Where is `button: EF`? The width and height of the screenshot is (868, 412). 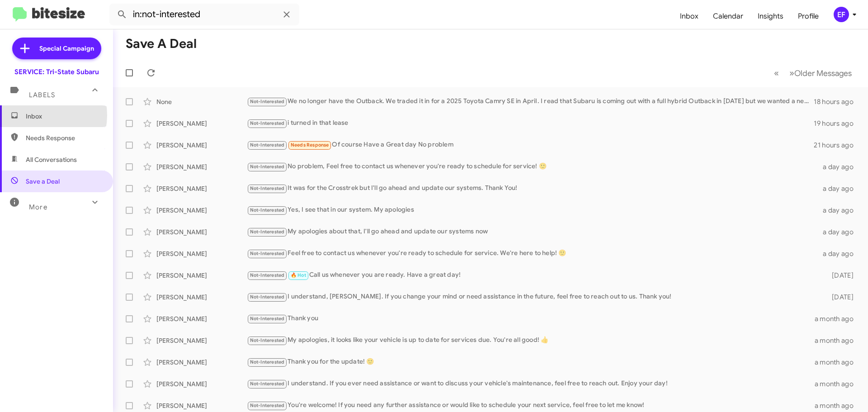
button: EF is located at coordinates (841, 15).